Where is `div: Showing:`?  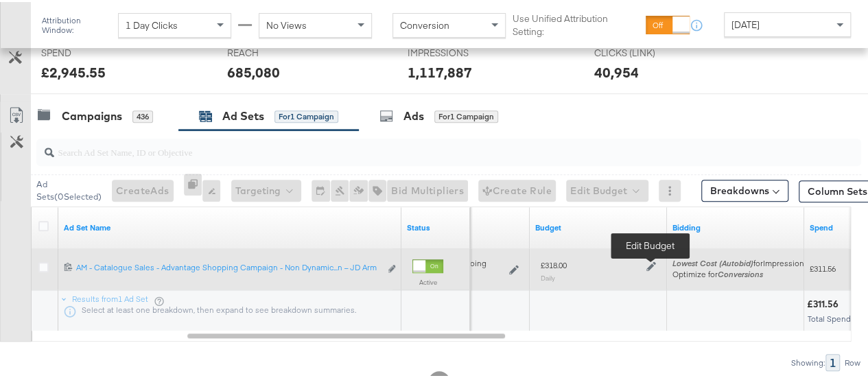 div: Showing: is located at coordinates (807, 360).